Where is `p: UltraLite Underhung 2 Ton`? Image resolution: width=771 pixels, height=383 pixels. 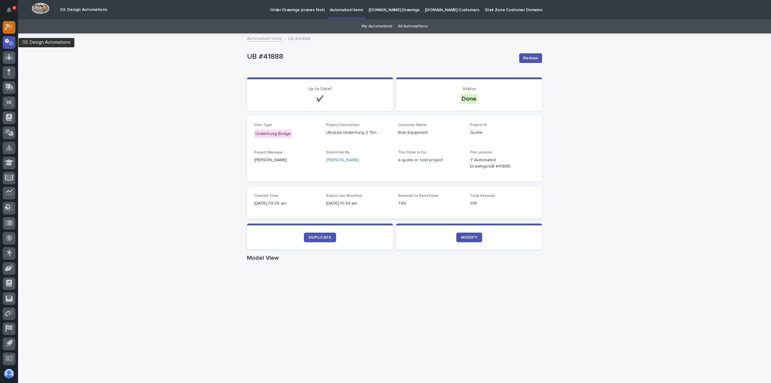 p: UltraLite Underhung 2 Ton is located at coordinates (358, 133).